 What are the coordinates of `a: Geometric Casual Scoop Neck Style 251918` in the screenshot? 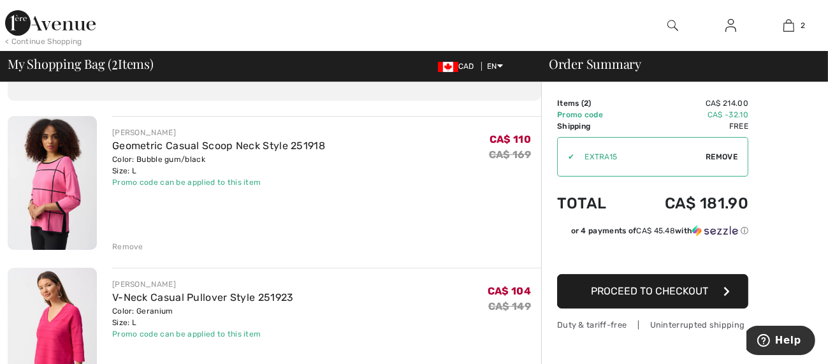 It's located at (219, 145).